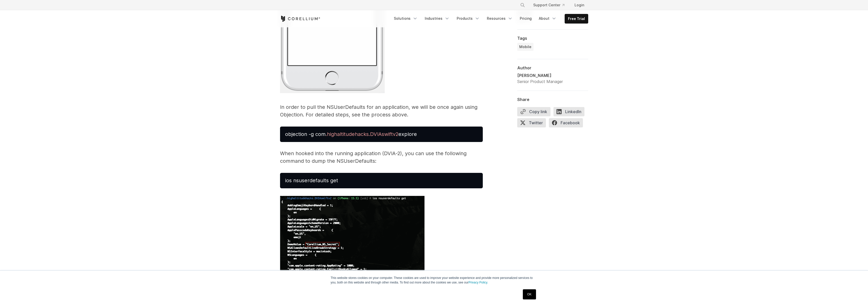 The height and width of the screenshot is (306, 868). I want to click on span: .highaltitudehacks.DVIAswiftv2, so click(362, 134).